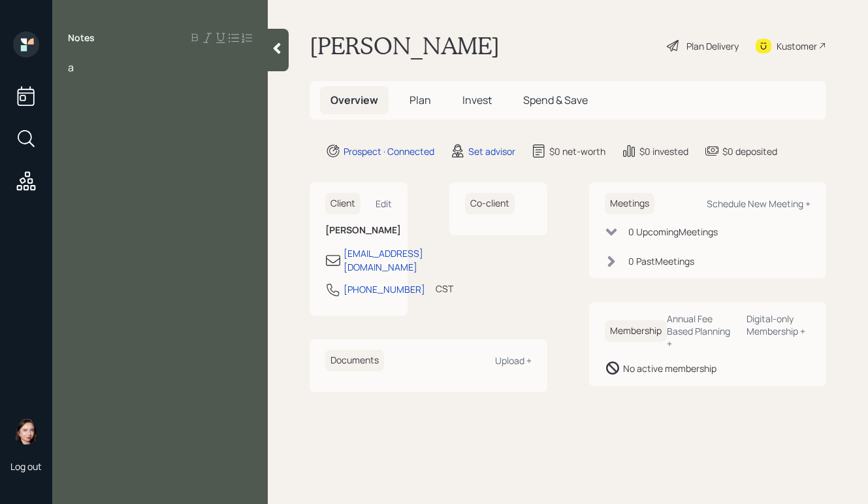  Describe the element at coordinates (444, 288) in the screenshot. I see `div: CST` at that location.